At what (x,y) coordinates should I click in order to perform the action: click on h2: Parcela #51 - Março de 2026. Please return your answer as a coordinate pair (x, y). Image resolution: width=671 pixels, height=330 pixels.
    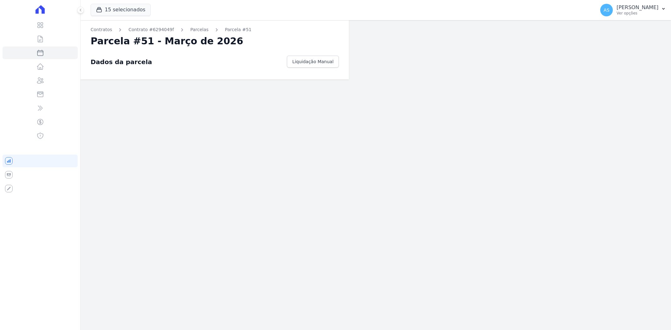
    Looking at the image, I should click on (167, 41).